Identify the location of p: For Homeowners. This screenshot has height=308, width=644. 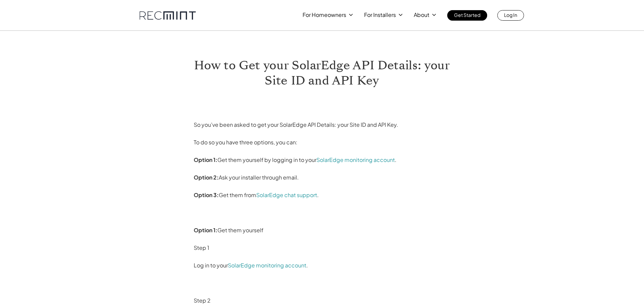
(324, 15).